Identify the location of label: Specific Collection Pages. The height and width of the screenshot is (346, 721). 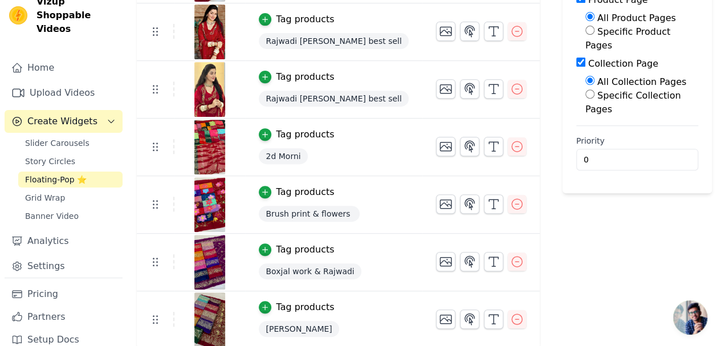
(633, 102).